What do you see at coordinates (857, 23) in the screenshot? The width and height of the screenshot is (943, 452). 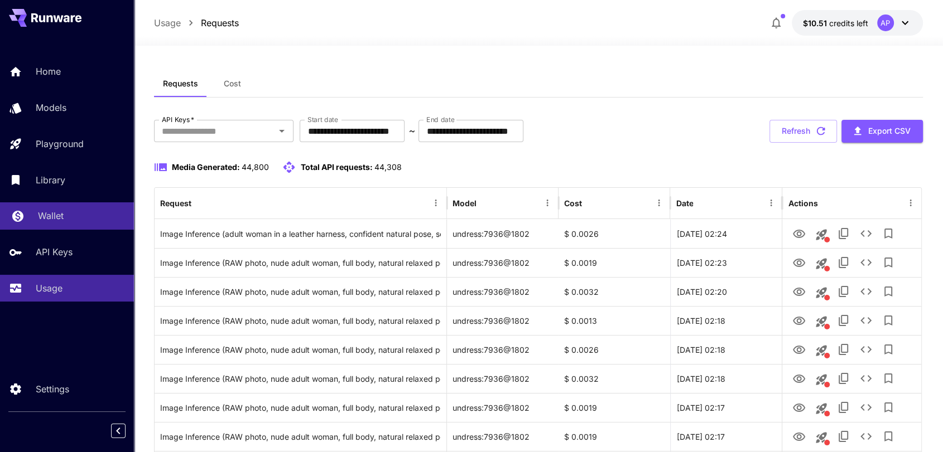 I see `button: $10.51399AP` at bounding box center [857, 23].